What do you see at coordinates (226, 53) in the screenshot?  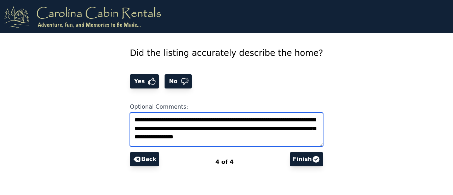 I see `span: Did the listing accurately describe the home?` at bounding box center [226, 53].